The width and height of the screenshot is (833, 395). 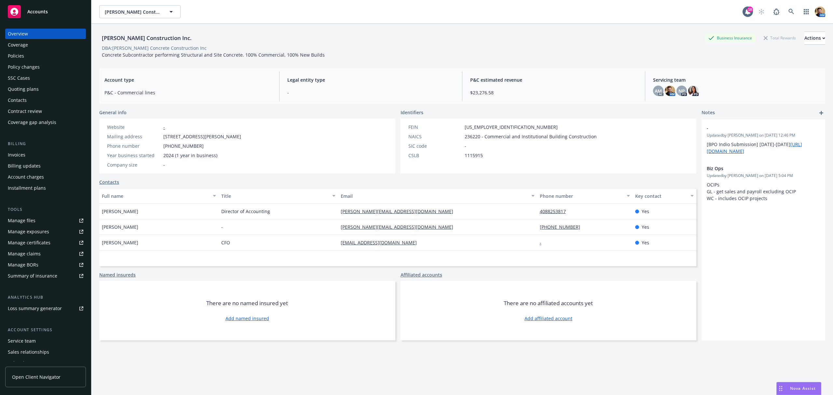 What do you see at coordinates (134, 146) in the screenshot?
I see `div: Phone number` at bounding box center [134, 146].